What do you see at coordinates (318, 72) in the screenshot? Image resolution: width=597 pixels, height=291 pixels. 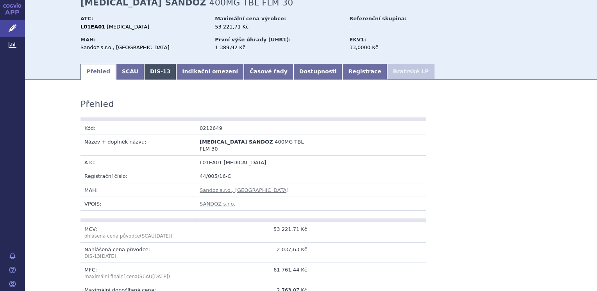 I see `a: Dostupnosti` at bounding box center [318, 72].